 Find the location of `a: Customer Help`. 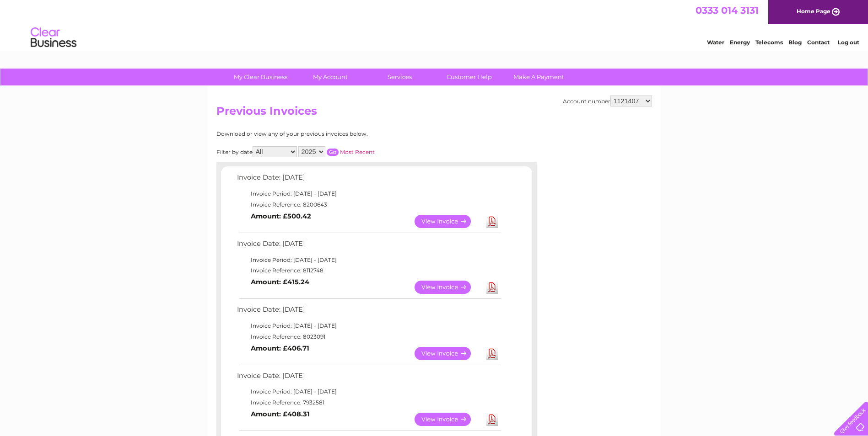

a: Customer Help is located at coordinates (469, 77).